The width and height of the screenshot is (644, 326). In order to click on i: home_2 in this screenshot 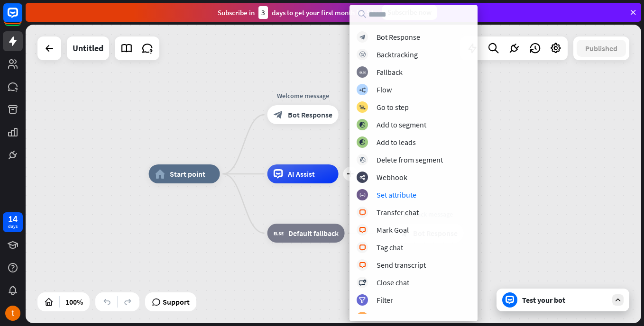, I will do `click(160, 174)`.